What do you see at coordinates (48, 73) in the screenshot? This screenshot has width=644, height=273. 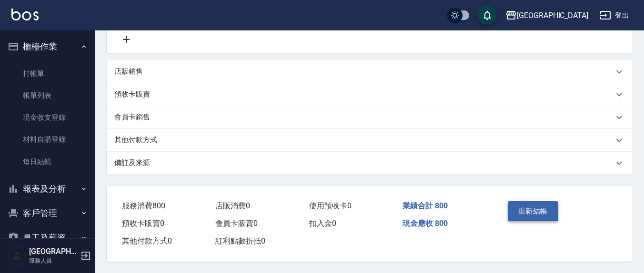 I see `a: 打帳單` at bounding box center [48, 73].